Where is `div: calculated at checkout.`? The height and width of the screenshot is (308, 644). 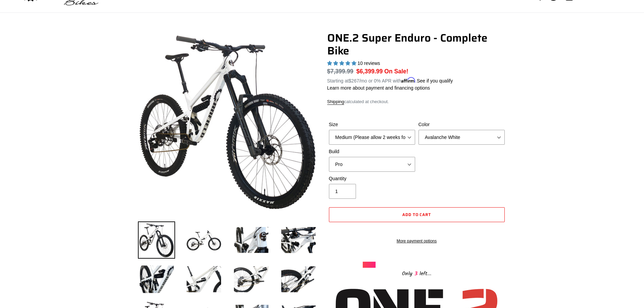 div: calculated at checkout. is located at coordinates (416, 101).